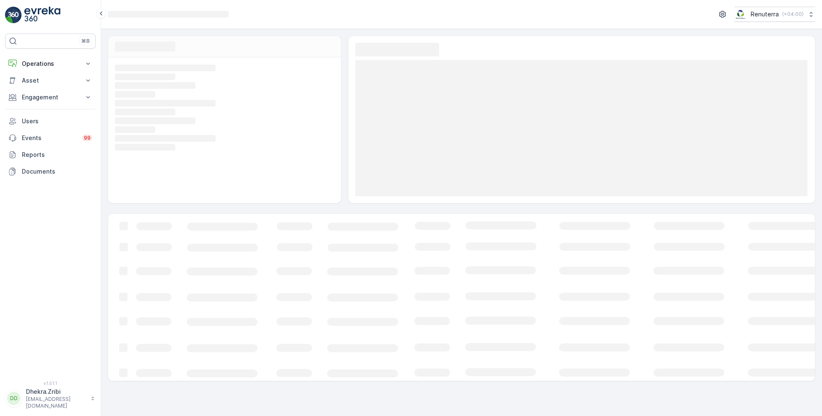  I want to click on p: Dhekra.Zribi, so click(56, 392).